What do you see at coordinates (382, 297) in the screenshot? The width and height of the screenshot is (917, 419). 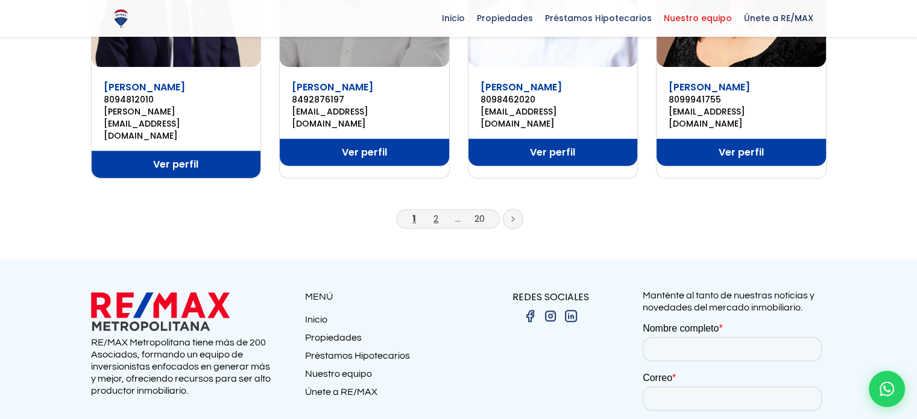 I see `p: MENÚ` at bounding box center [382, 297].